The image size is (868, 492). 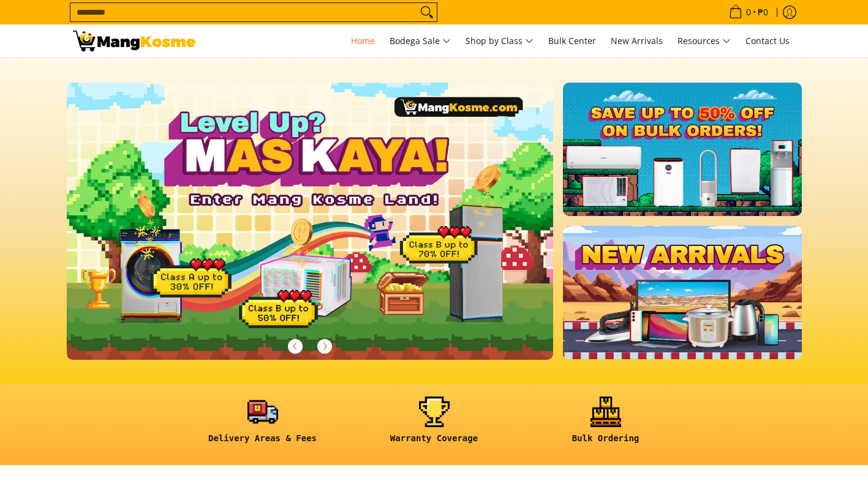 I want to click on a: Bodega Sale, so click(x=420, y=41).